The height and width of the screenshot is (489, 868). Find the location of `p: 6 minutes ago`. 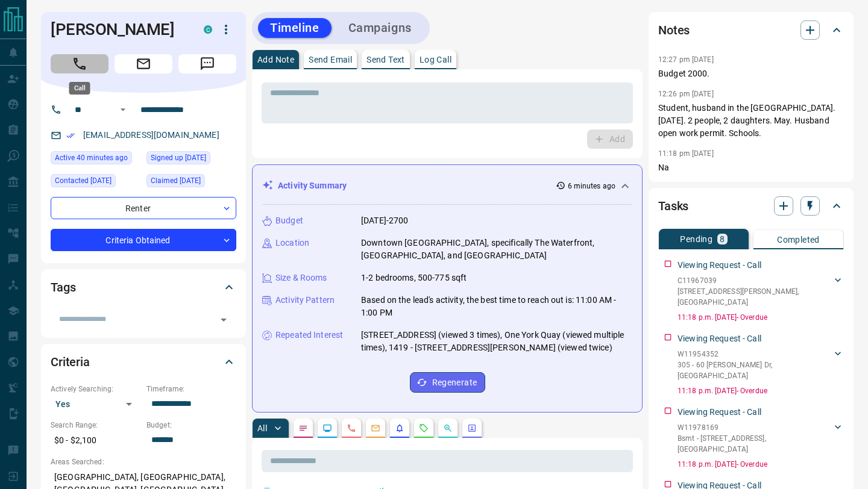

p: 6 minutes ago is located at coordinates (591, 186).